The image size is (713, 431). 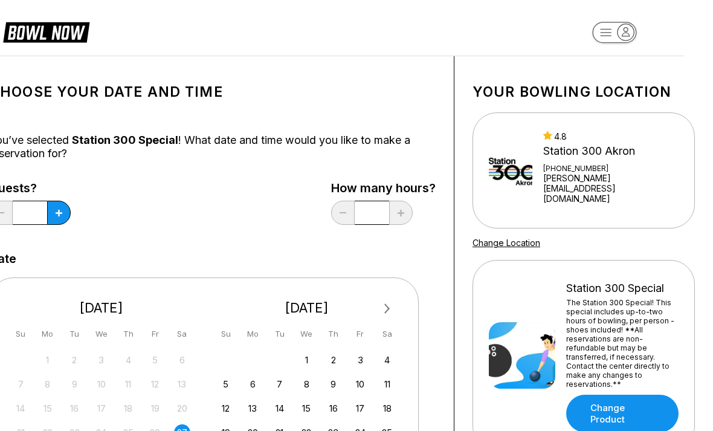 I want to click on div: Not available Saturday, September 20th, 2025, so click(x=182, y=408).